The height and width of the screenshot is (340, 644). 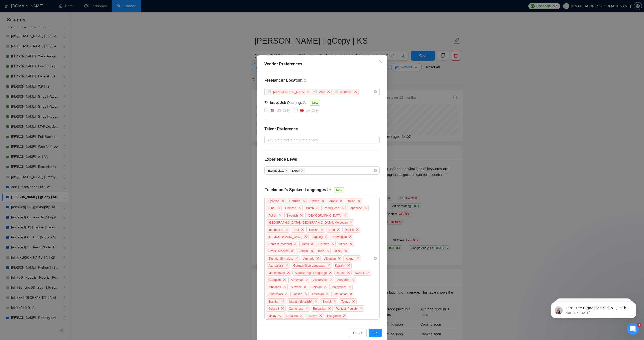 I want to click on span: Hebrew (modern), so click(x=280, y=244).